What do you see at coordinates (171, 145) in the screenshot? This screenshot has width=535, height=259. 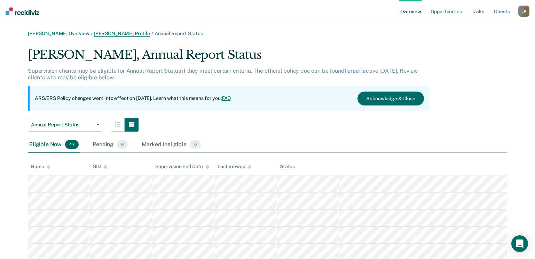 I see `div: Marked Ineligible0` at bounding box center [171, 145].